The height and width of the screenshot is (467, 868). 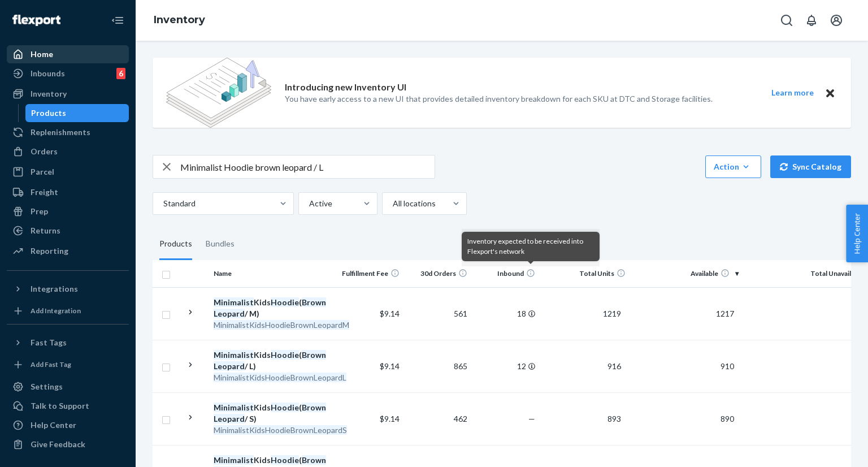 What do you see at coordinates (48, 74) in the screenshot?
I see `div: Inbounds` at bounding box center [48, 74].